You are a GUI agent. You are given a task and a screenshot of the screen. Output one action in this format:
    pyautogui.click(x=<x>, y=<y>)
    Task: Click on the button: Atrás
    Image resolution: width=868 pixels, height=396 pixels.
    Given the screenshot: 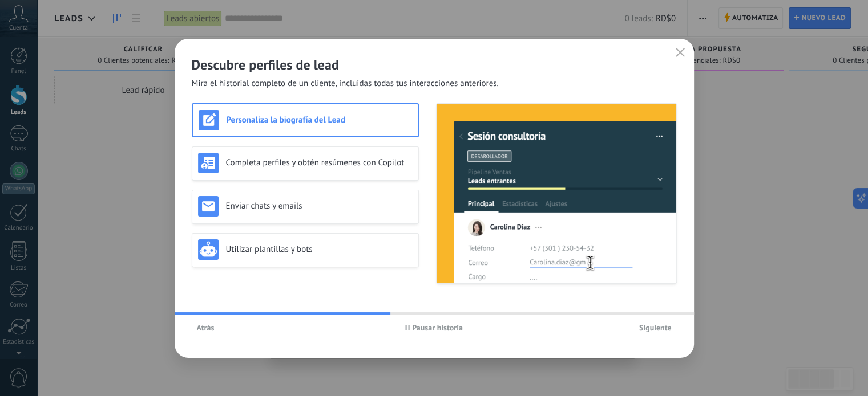 What is the action you would take?
    pyautogui.click(x=205, y=328)
    